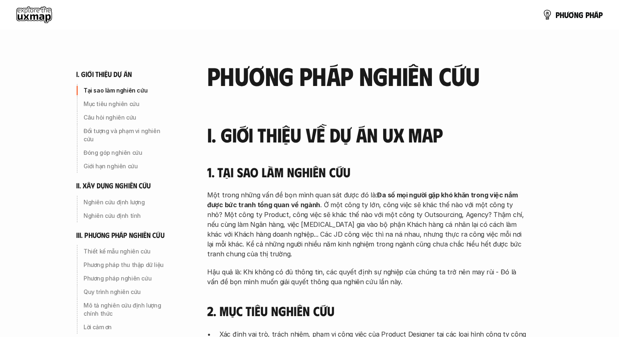  What do you see at coordinates (367, 172) in the screenshot?
I see `h4: 1. Tại sao làm nghiên cứu` at bounding box center [367, 172].